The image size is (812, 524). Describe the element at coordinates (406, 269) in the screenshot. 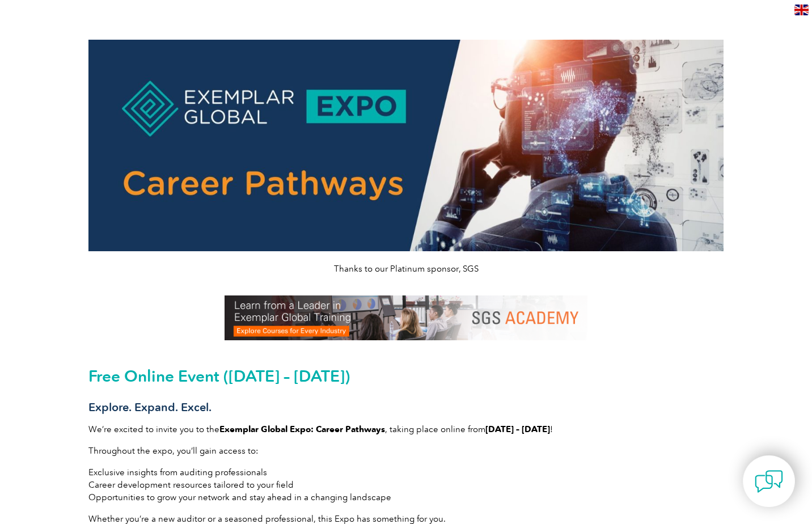

I see `p: Thanks to our Platinum sponsor, SGS` at that location.